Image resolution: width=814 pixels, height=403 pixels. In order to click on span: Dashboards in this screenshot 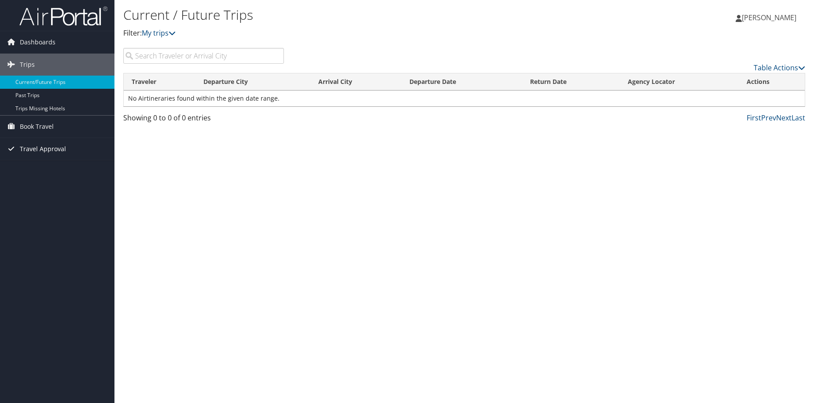, I will do `click(37, 42)`.